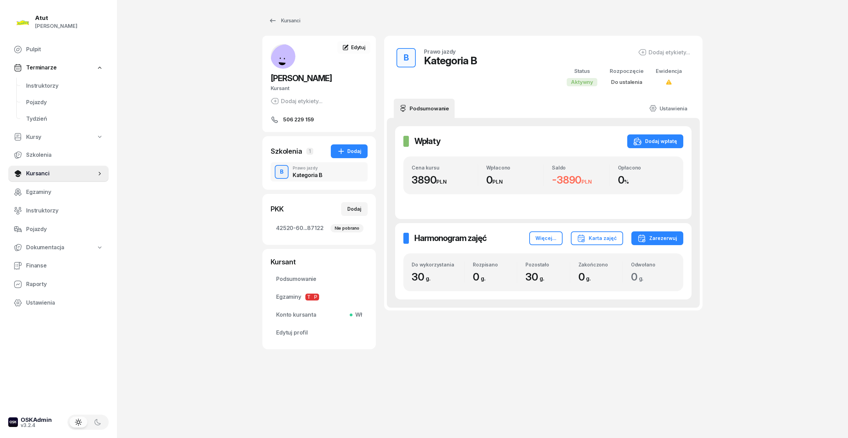  Describe the element at coordinates (581, 180) in the screenshot. I see `div: -3890` at that location.